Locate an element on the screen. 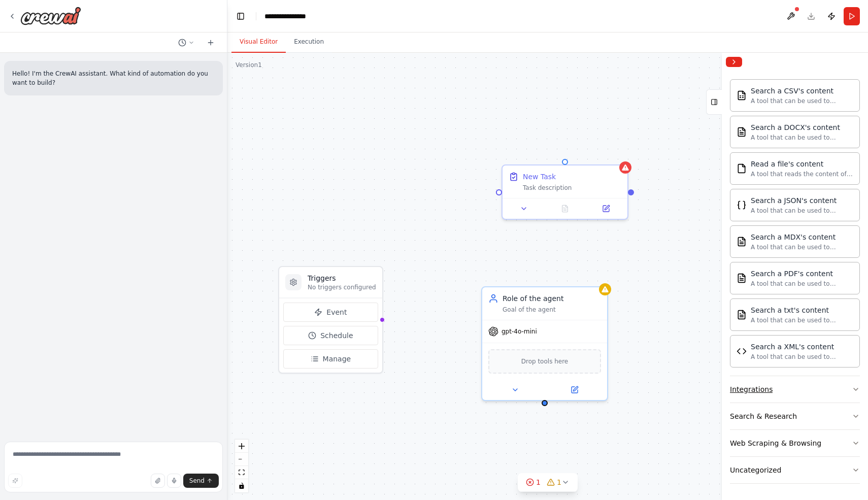  div: Version 1 is located at coordinates (249, 65).